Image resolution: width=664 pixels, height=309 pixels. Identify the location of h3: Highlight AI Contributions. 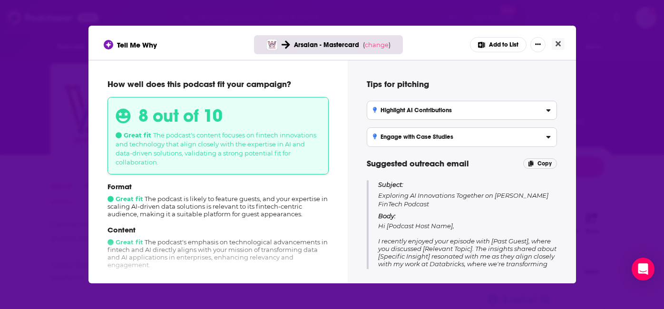
(413, 110).